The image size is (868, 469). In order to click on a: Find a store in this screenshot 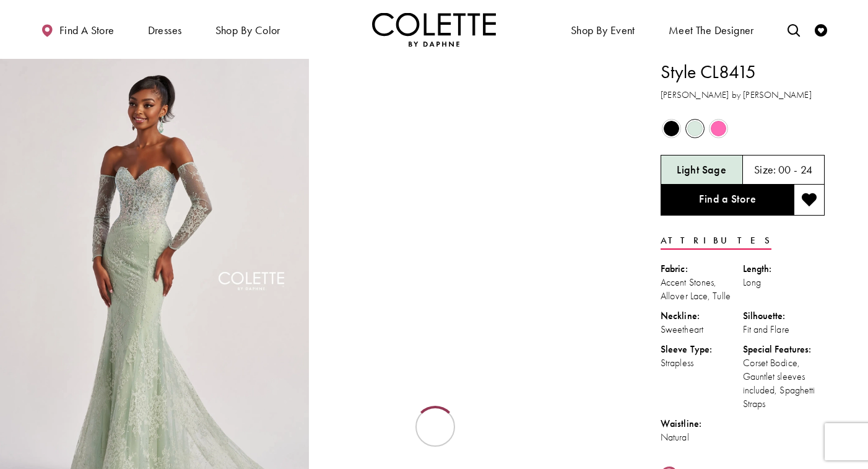, I will do `click(77, 30)`.